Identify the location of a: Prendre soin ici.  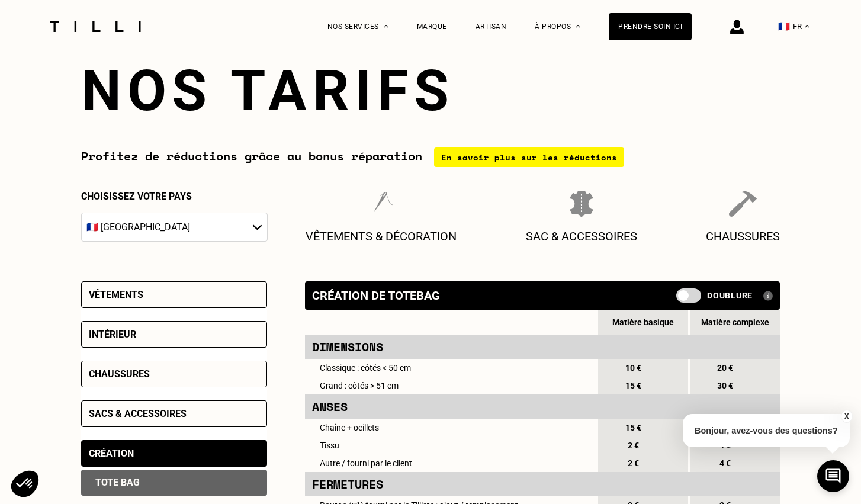
(650, 26).